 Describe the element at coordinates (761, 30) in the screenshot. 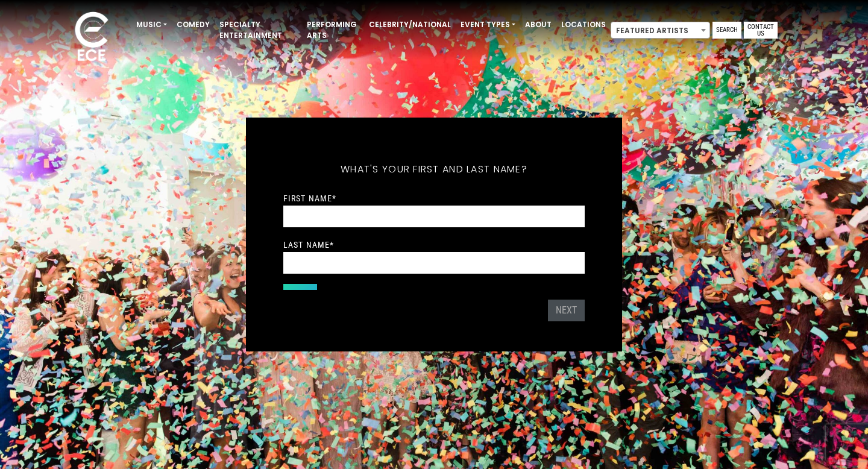

I see `a: Contact Us` at that location.